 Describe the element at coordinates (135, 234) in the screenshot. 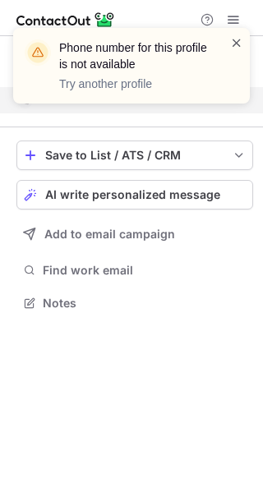

I see `button: Add to email campaign` at that location.